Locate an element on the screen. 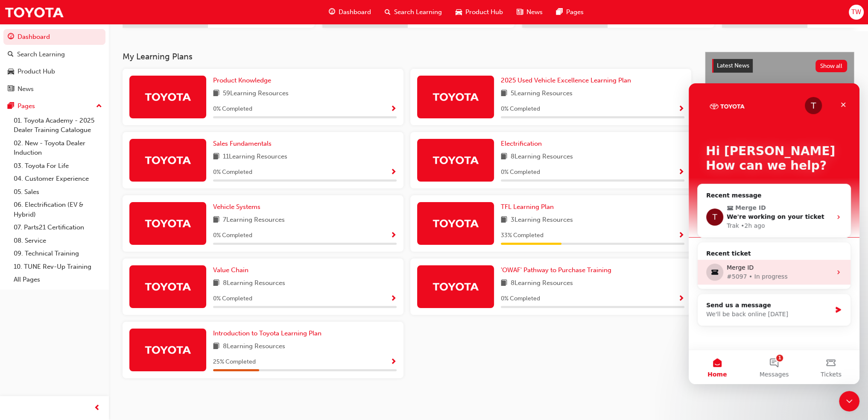 The width and height of the screenshot is (868, 420). button: Messages is located at coordinates (85, 283).